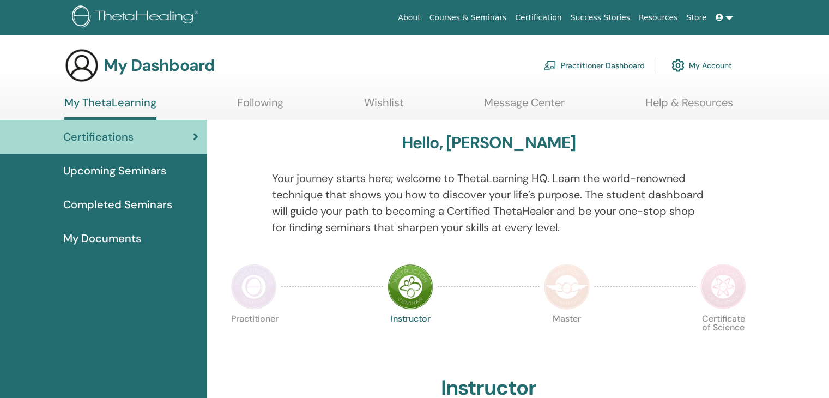  I want to click on a: Success Stories, so click(600, 17).